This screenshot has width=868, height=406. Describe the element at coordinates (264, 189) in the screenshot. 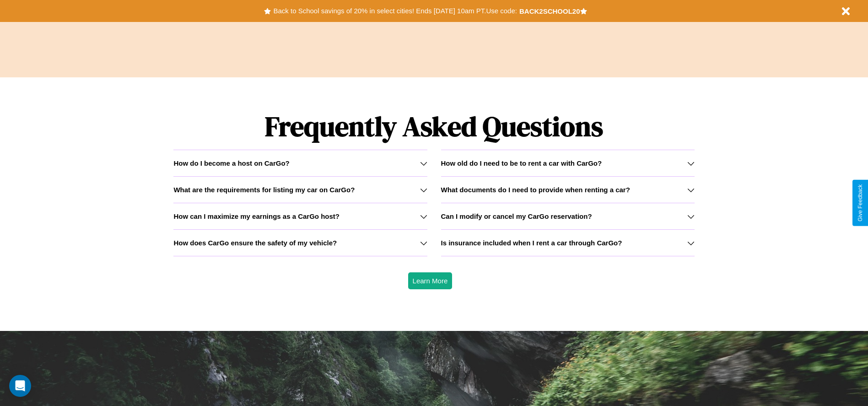

I see `h3: What are the requirements for listing my car on CarGo?` at that location.